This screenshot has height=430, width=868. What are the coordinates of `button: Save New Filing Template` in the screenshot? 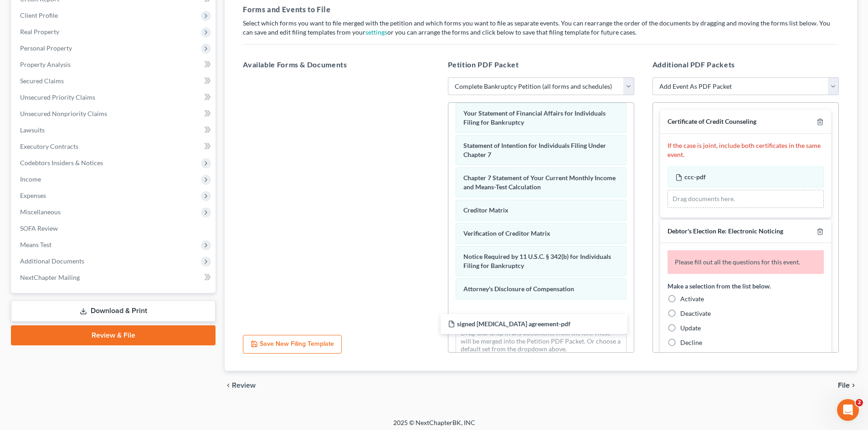 It's located at (292, 345).